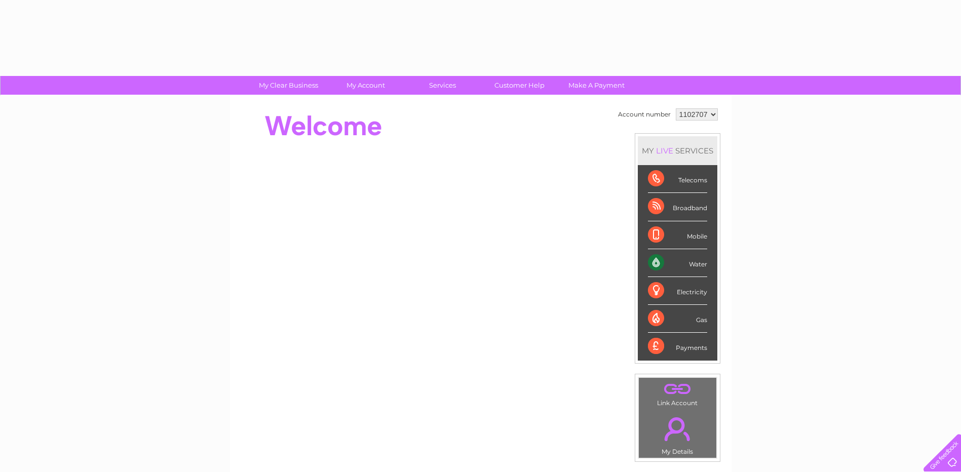  What do you see at coordinates (519, 85) in the screenshot?
I see `a: Customer Help` at bounding box center [519, 85].